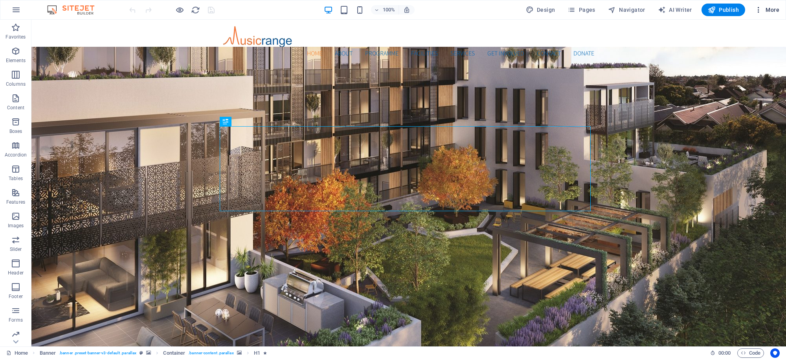  What do you see at coordinates (16, 320) in the screenshot?
I see `p: Forms` at bounding box center [16, 320].